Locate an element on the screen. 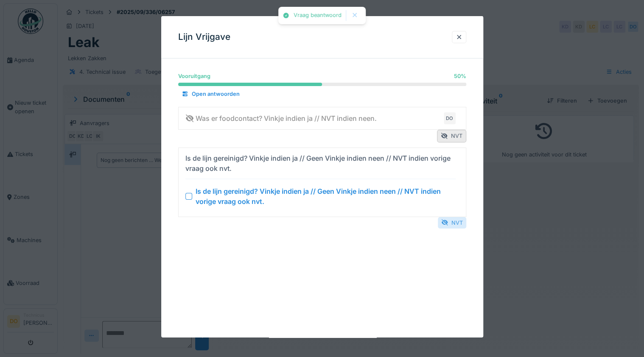 This screenshot has height=357, width=644. div: Vooruitgang is located at coordinates (194, 76).